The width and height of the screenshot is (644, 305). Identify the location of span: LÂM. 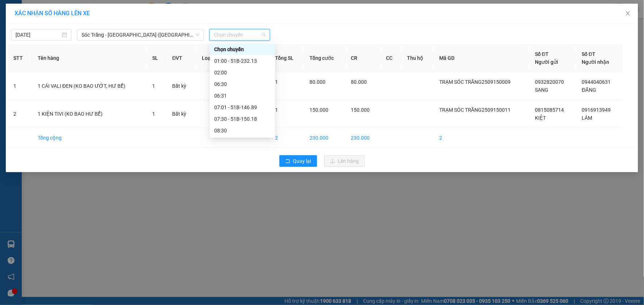
(587, 118).